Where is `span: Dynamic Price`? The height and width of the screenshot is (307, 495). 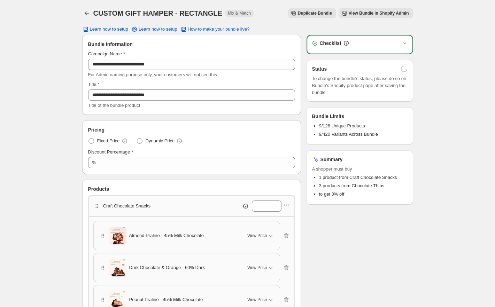
span: Dynamic Price is located at coordinates (160, 141).